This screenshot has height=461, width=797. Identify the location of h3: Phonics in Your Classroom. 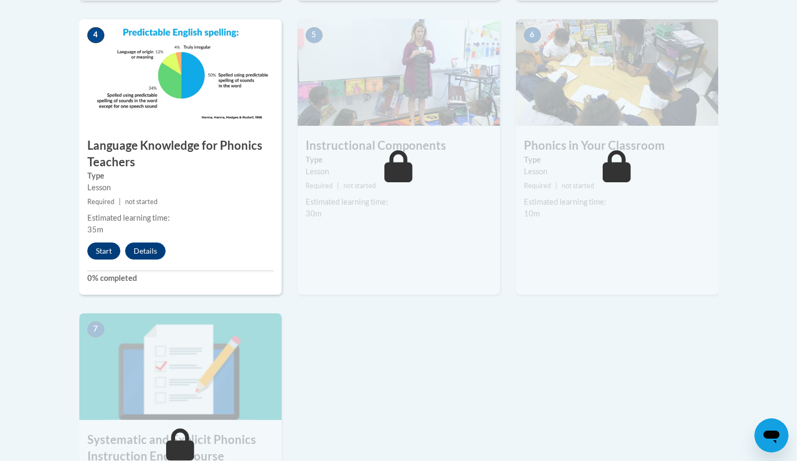
(617, 145).